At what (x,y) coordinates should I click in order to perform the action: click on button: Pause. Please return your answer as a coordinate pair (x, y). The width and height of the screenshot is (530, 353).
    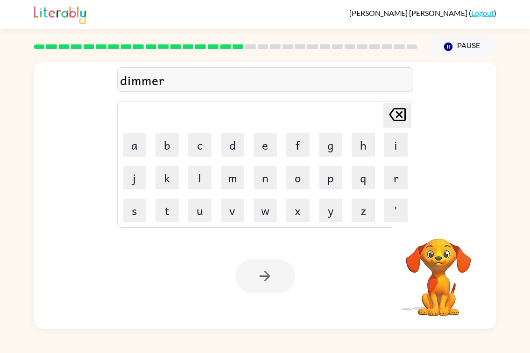
    Looking at the image, I should click on (463, 47).